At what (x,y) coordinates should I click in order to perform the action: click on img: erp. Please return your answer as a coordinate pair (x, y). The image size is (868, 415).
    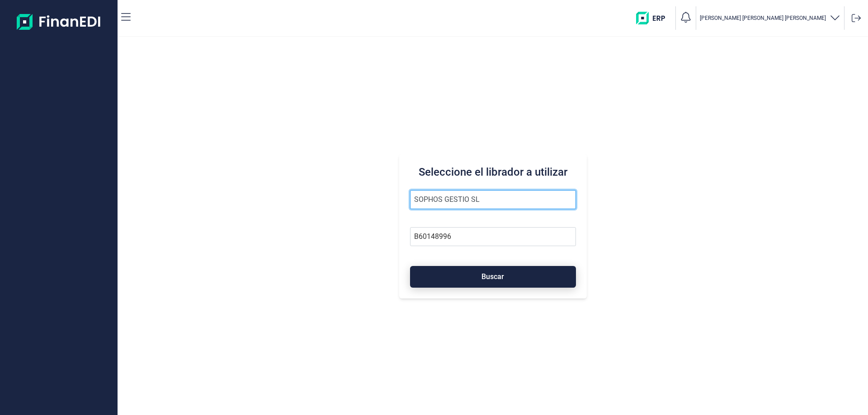
    Looking at the image, I should click on (653, 18).